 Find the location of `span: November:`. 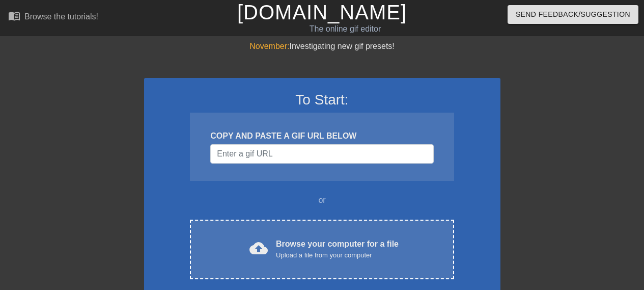

span: November: is located at coordinates (269, 46).